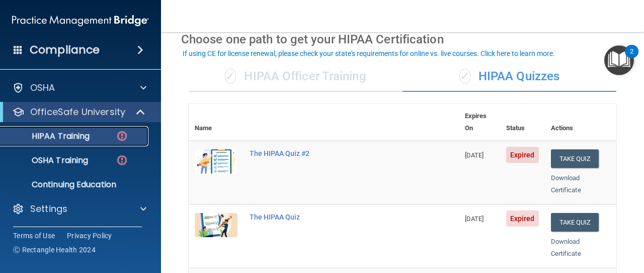 Image resolution: width=644 pixels, height=273 pixels. Describe the element at coordinates (329, 154) in the screenshot. I see `div: The HIPAA Quiz #2` at that location.